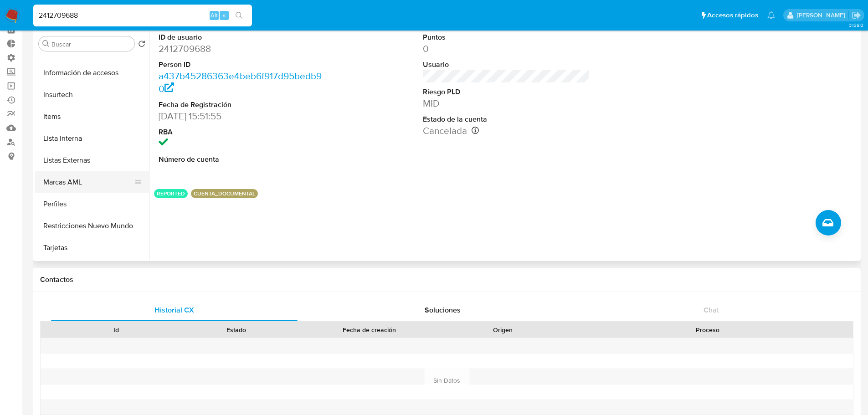 The image size is (868, 415). Describe the element at coordinates (242, 105) in the screenshot. I see `dt: Fecha de Registración` at that location.